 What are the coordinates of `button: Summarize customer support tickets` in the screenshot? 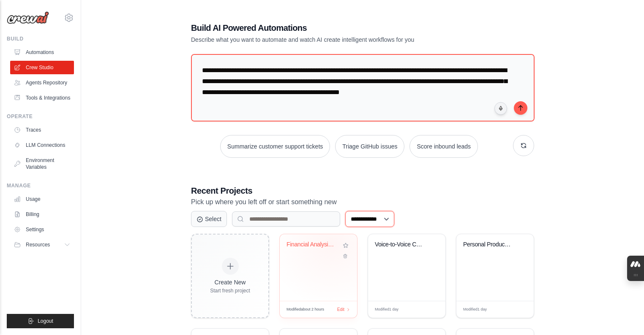 It's located at (275, 147).